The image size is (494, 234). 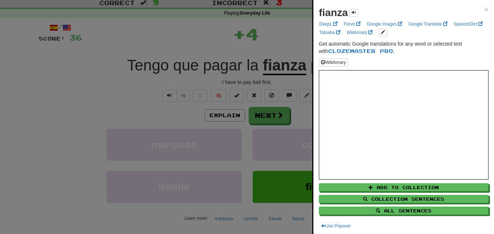 What do you see at coordinates (328, 24) in the screenshot?
I see `a: DeepL` at bounding box center [328, 24].